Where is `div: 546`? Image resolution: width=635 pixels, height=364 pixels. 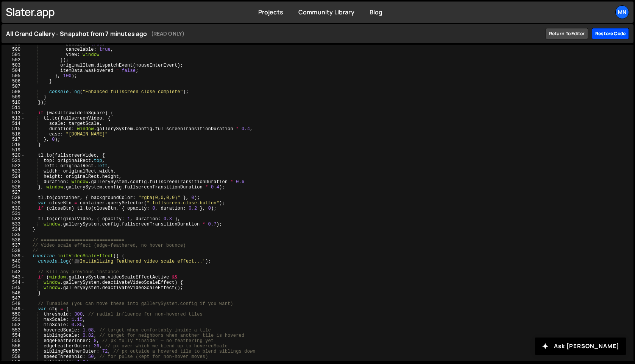 div: 546 is located at coordinates (13, 293).